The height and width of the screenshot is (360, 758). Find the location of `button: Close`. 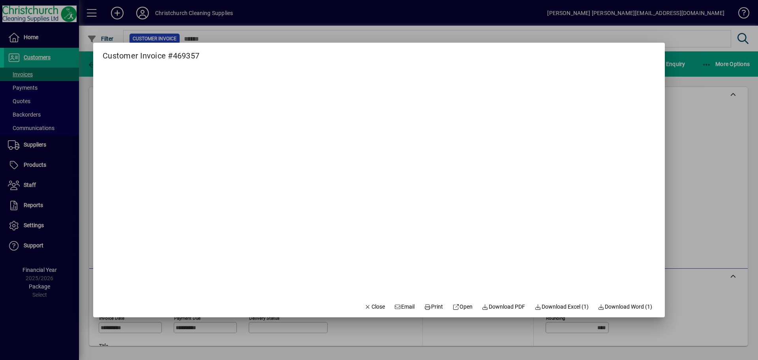

button: Close is located at coordinates (375, 307).